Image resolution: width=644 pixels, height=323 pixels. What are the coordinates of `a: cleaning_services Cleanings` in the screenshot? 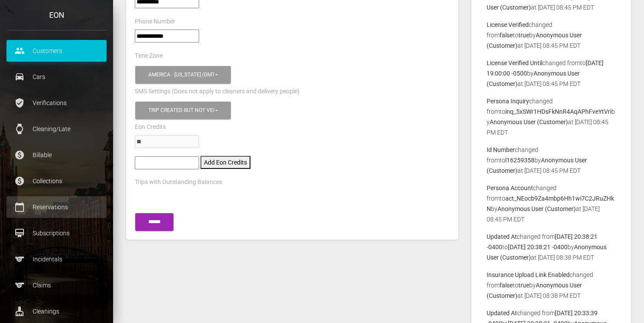 It's located at (57, 311).